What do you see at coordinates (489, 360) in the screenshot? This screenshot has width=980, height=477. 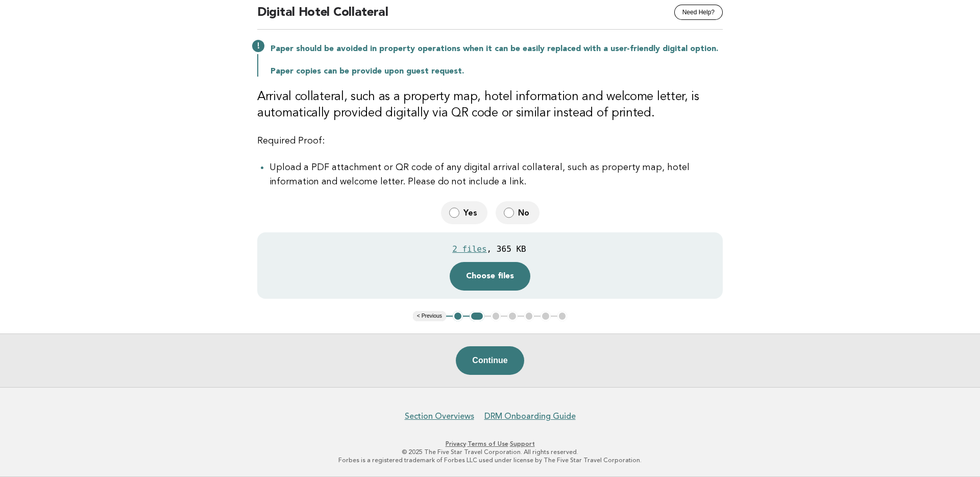 I see `button: Continue` at bounding box center [489, 360].